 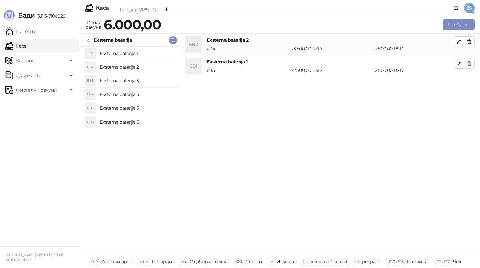 What do you see at coordinates (132, 24) in the screenshot?
I see `strong: 6.000,00` at bounding box center [132, 24].